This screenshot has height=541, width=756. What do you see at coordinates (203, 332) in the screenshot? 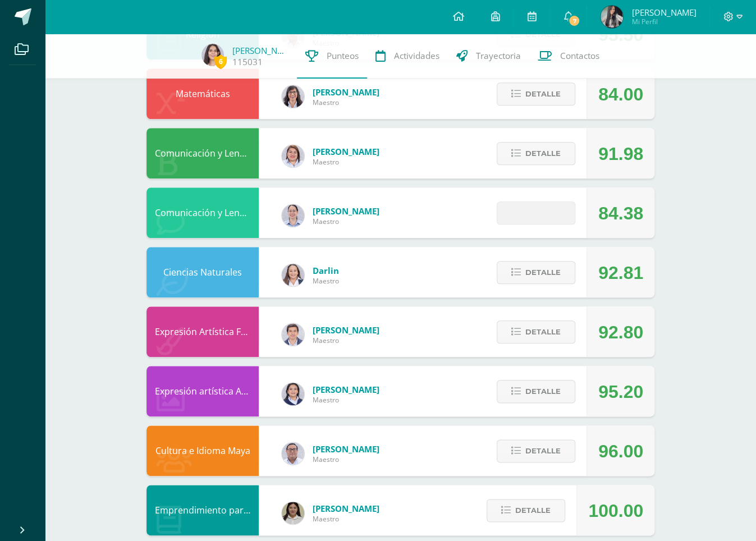
I see `div: Expresión Artística FORMACIÓN MUSICAL` at bounding box center [203, 332].